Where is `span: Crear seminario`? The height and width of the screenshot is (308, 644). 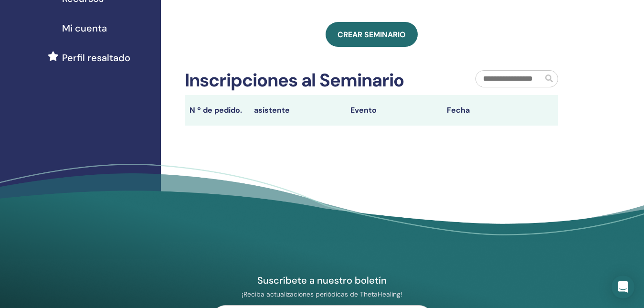 span: Crear seminario is located at coordinates (371, 34).